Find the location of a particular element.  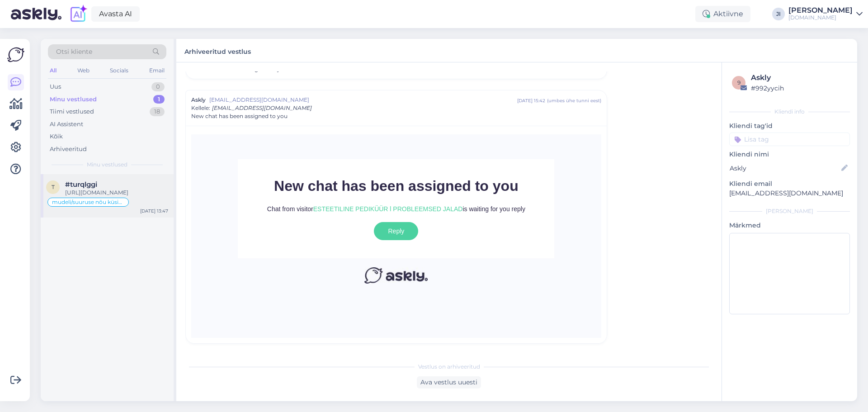

div: Uus is located at coordinates (55, 87).